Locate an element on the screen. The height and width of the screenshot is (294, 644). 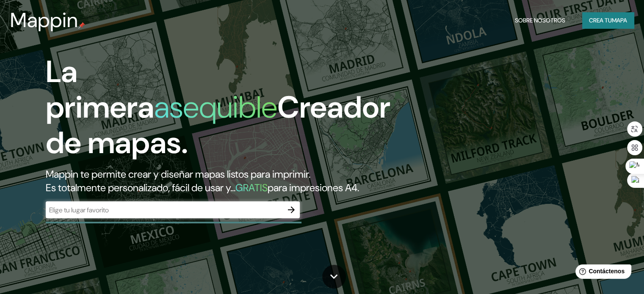
font: Mappin is located at coordinates (44, 20).